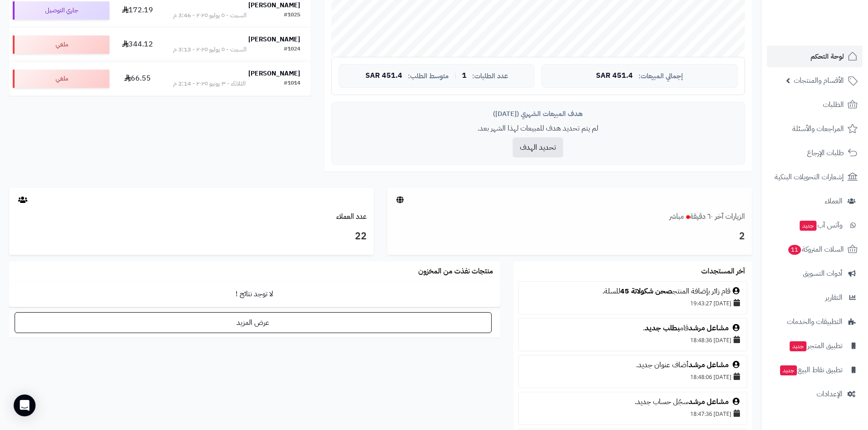 The image size is (868, 430). Describe the element at coordinates (833, 201) in the screenshot. I see `span: العملاء` at that location.